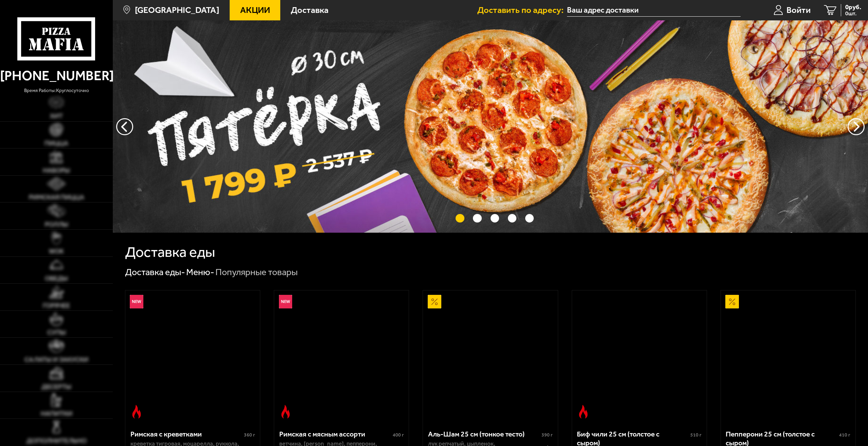  Describe the element at coordinates (57, 278) in the screenshot. I see `span: Обеды` at that location.